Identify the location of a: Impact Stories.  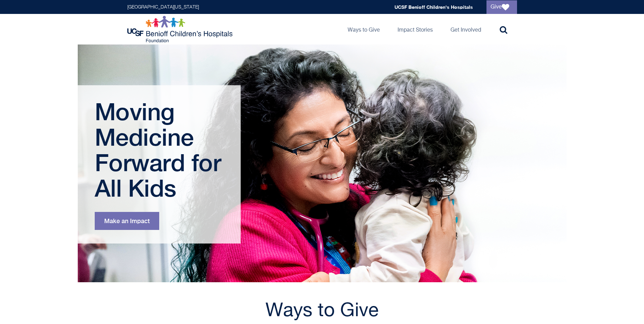
(415, 29).